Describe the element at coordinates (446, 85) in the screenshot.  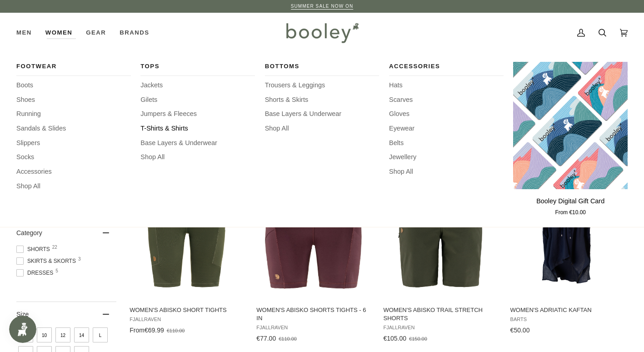
I see `a: Hats` at that location.